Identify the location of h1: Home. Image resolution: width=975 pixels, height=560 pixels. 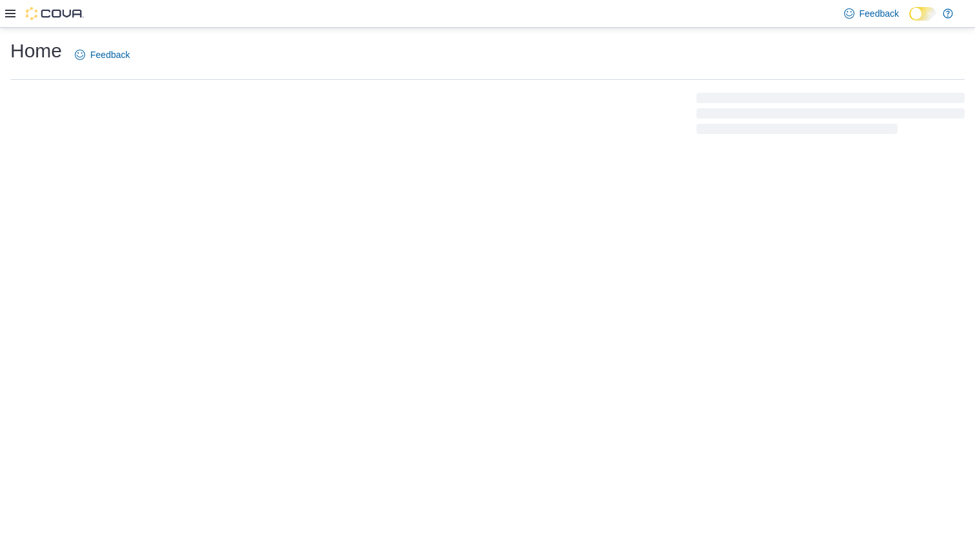
(36, 51).